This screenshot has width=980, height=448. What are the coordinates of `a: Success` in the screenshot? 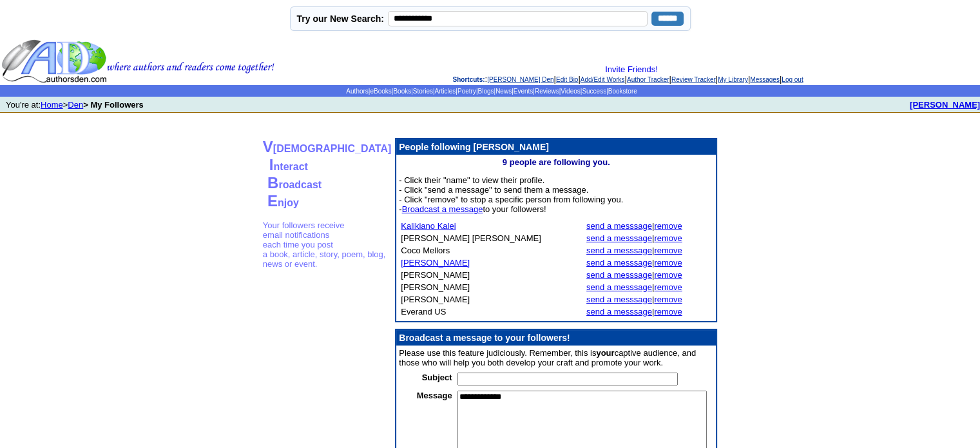 It's located at (594, 91).